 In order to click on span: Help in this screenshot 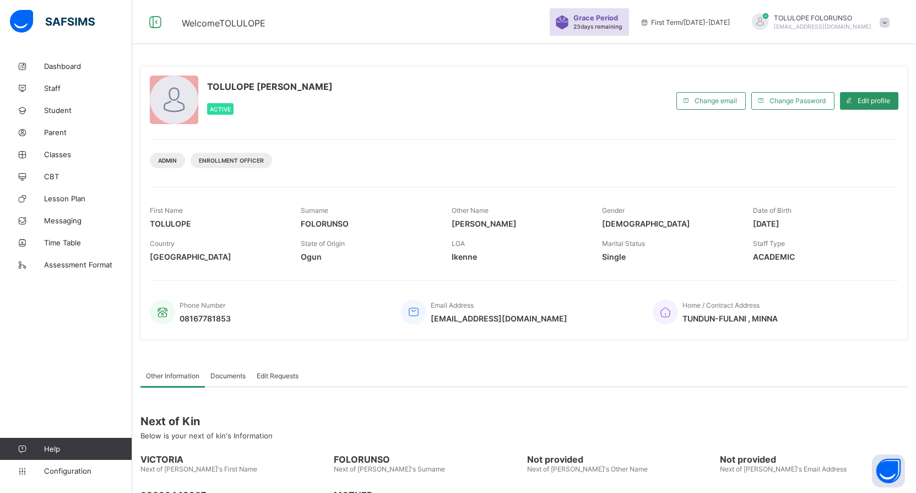, I will do `click(88, 449)`.